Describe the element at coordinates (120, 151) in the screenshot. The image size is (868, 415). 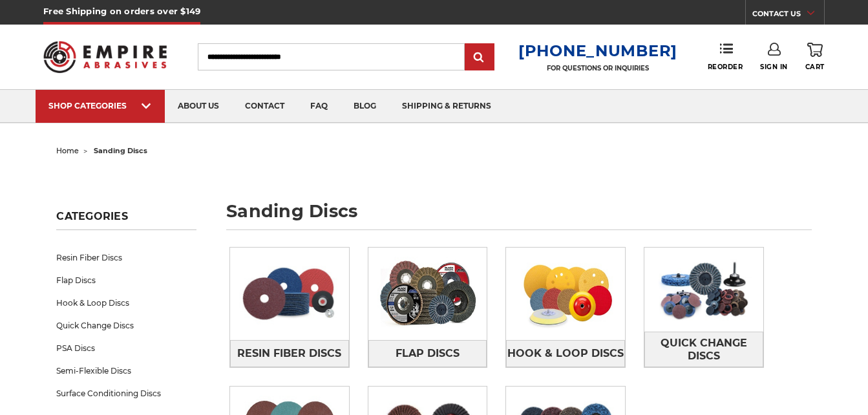
I see `span: sanding discs` at that location.